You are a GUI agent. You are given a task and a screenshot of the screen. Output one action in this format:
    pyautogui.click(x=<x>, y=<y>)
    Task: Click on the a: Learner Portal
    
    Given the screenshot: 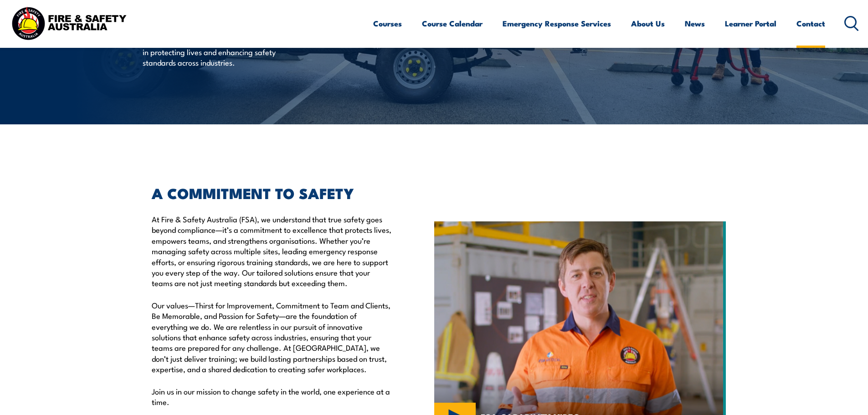 What is the action you would take?
    pyautogui.click(x=750, y=23)
    